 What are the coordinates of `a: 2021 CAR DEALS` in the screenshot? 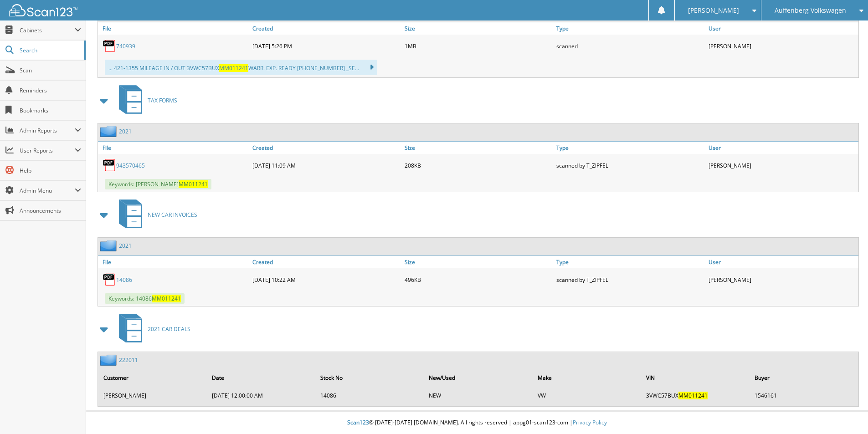 It's located at (152, 329).